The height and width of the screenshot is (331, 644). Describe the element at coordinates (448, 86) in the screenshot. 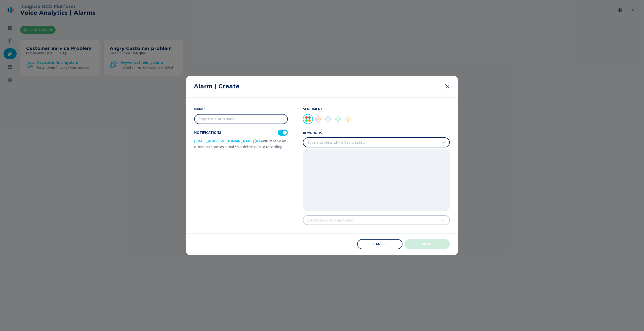

I see `svg: close` at that location.